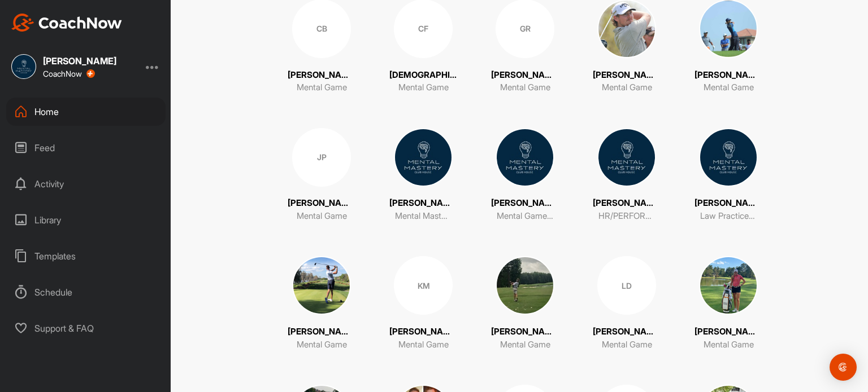  I want to click on img: square_ff25ccfafa450a4a1bc3a9124d8e3361.jpg, so click(525, 285).